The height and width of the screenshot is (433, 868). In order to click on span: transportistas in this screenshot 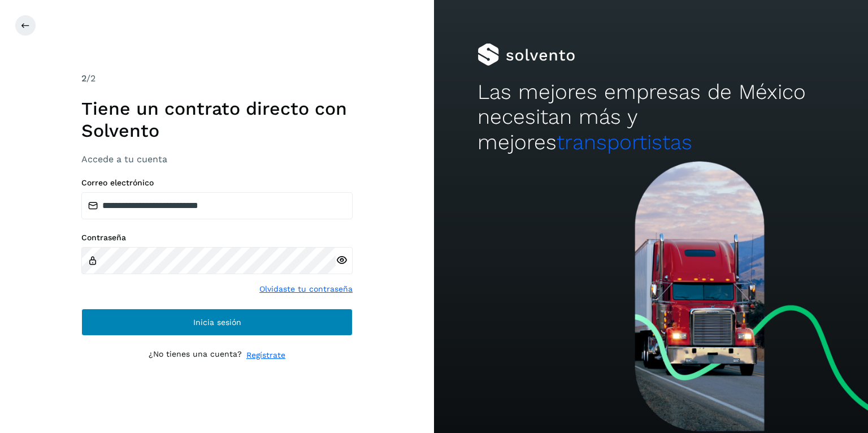, I will do `click(624, 142)`.